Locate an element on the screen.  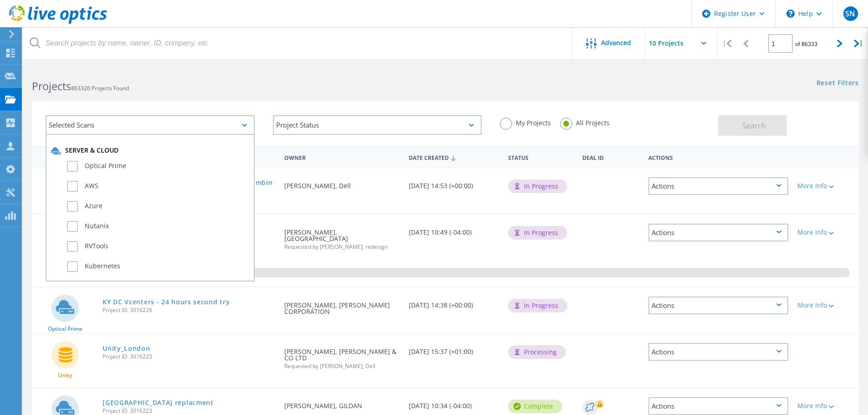
div: Complete is located at coordinates (535, 407).